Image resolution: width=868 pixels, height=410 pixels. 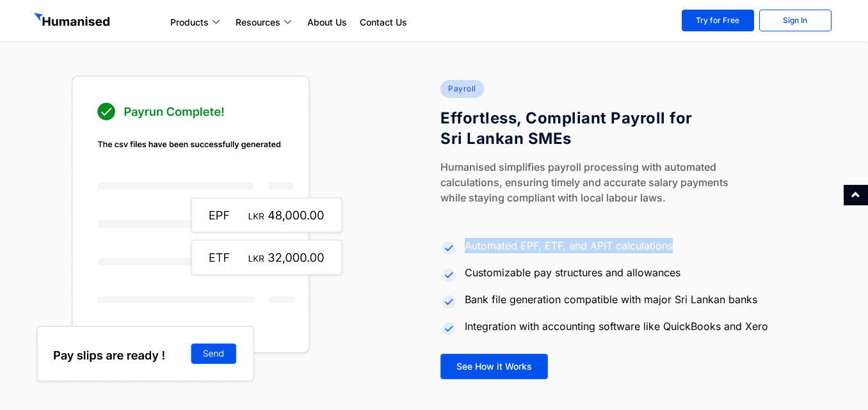 What do you see at coordinates (609, 299) in the screenshot?
I see `span: Bank file generation compatible with major Sri Lankan banks` at bounding box center [609, 299].